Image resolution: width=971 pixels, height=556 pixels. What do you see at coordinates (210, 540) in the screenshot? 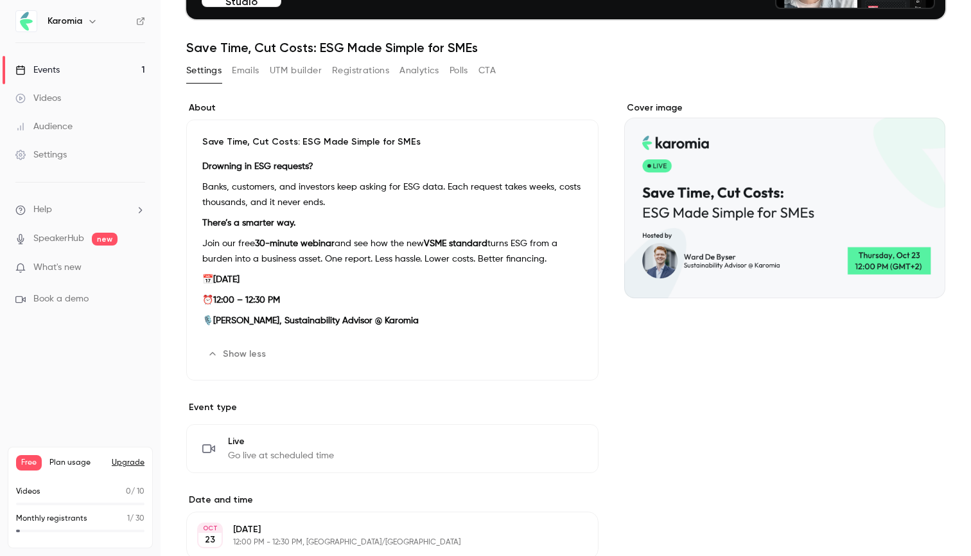
I see `p: 23` at bounding box center [210, 540].